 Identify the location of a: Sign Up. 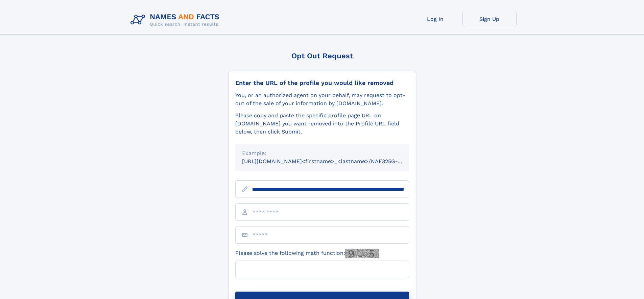
(490, 19).